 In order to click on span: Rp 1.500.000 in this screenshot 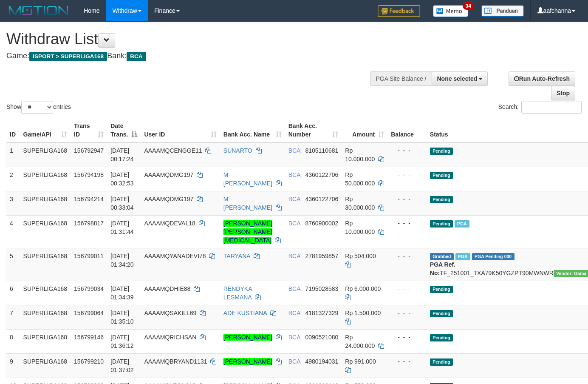, I will do `click(363, 313)`.